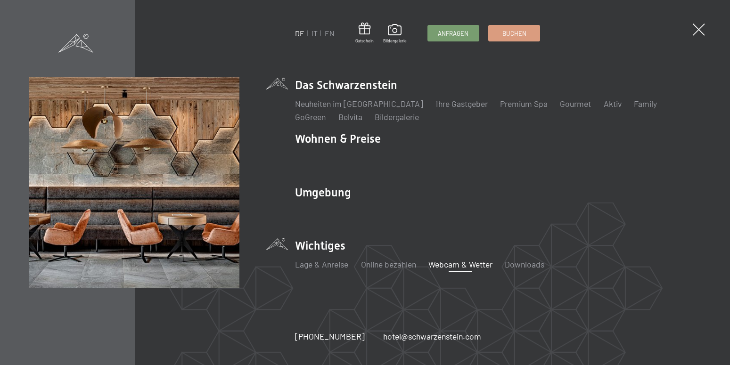 The image size is (730, 365). What do you see at coordinates (462, 104) in the screenshot?
I see `a: Ihre Gastgeber` at bounding box center [462, 104].